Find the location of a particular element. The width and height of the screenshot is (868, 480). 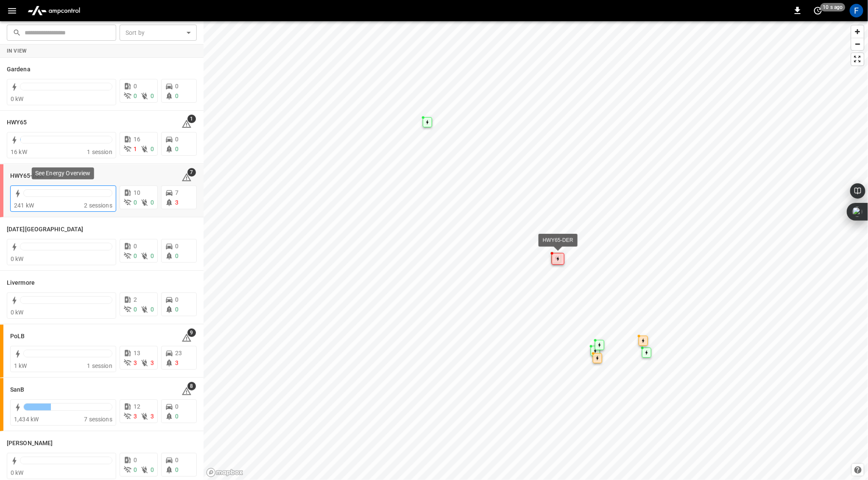

a: Mapbox homepage is located at coordinates (225, 472).